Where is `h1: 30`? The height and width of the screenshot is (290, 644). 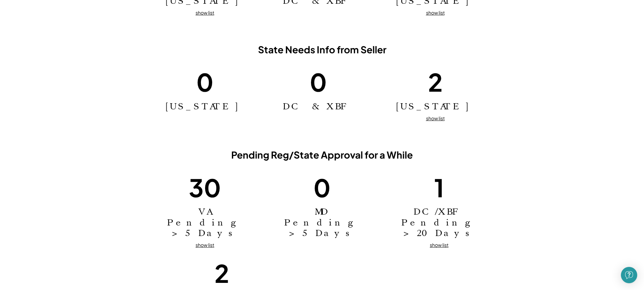
h1: 30 is located at coordinates (205, 188).